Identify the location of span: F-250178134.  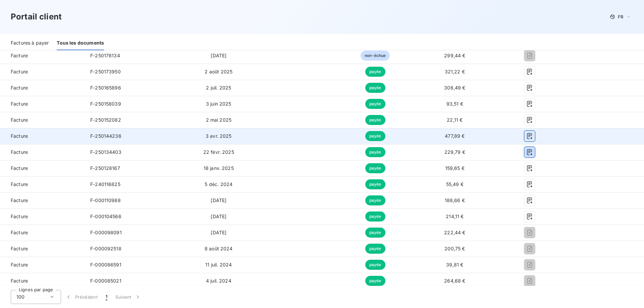
(105, 55).